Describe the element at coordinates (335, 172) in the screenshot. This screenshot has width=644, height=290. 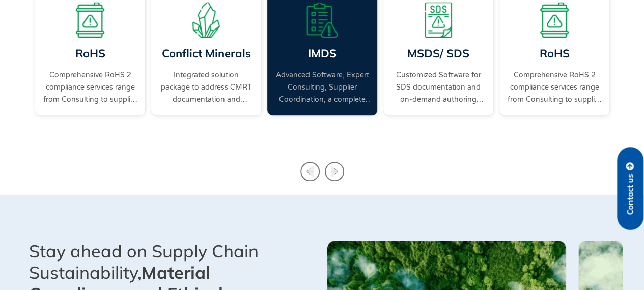
I see `div: Next slide` at that location.